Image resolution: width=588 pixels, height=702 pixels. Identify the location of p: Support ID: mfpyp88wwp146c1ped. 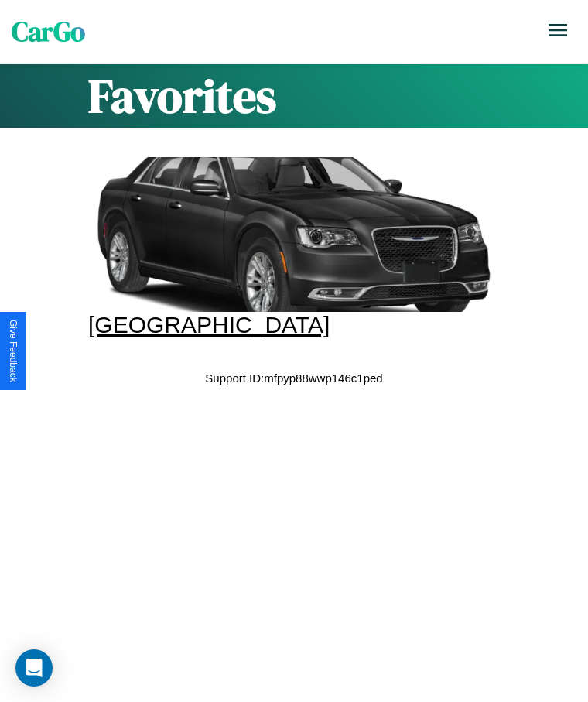
(293, 377).